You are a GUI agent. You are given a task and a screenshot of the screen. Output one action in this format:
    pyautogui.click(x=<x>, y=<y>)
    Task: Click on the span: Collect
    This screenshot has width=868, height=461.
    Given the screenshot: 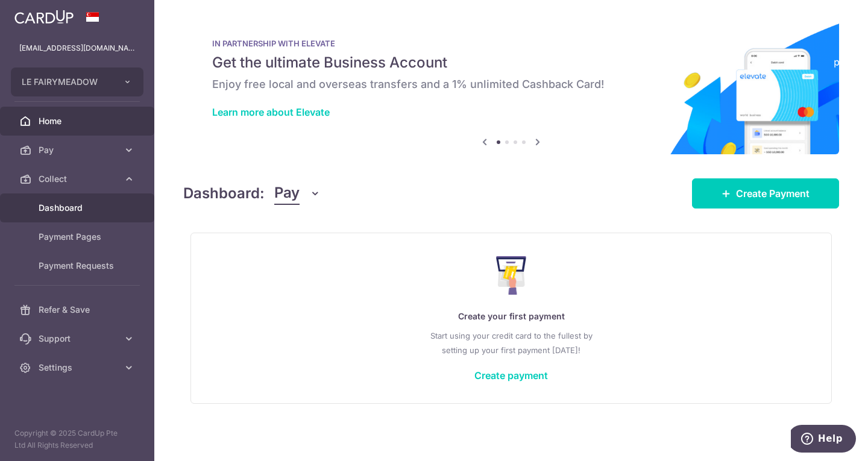 What is the action you would take?
    pyautogui.click(x=78, y=179)
    